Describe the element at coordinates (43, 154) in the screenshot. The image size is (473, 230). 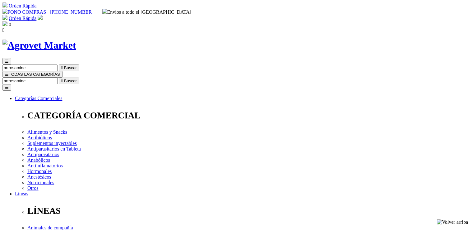
I see `span: Antiparasitarios` at that location.